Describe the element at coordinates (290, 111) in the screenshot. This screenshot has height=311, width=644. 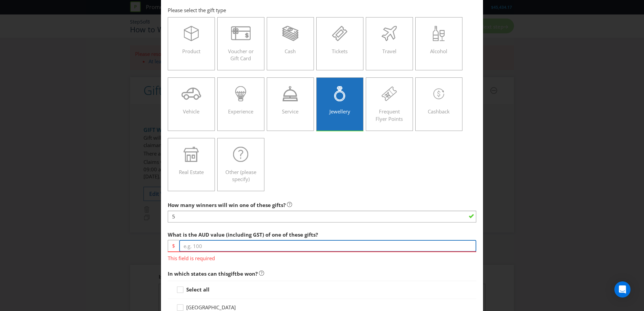
I see `span: Service` at that location.